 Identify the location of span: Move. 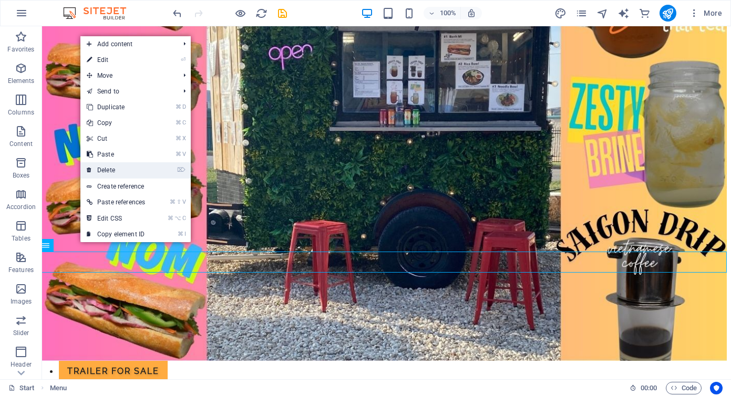
(128, 76).